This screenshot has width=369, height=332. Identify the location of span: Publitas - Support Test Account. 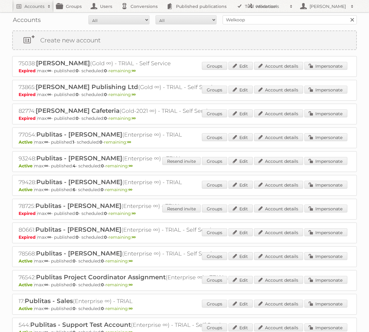
(81, 325).